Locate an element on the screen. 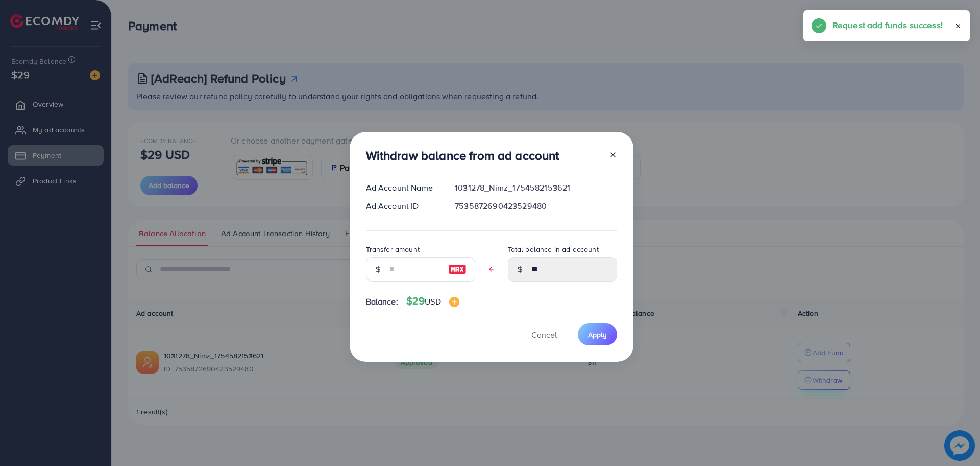 This screenshot has height=466, width=980. button: Apply is located at coordinates (597, 334).